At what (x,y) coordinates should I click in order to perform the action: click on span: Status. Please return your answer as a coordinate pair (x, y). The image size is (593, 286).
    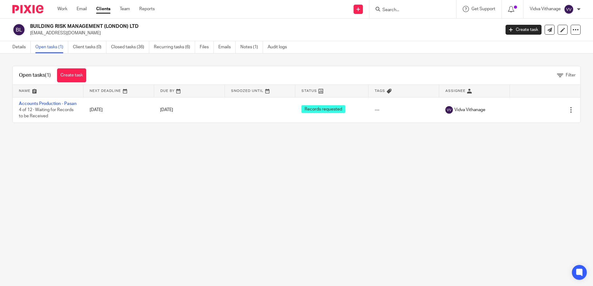
    Looking at the image, I should click on (309, 91).